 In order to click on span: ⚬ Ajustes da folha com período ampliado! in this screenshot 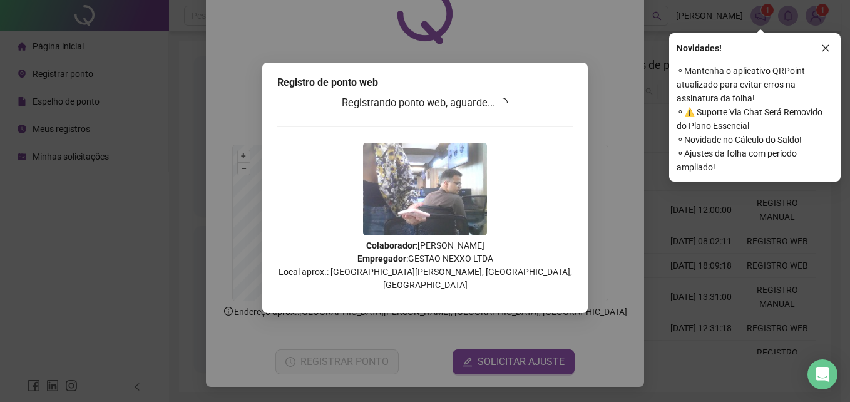, I will do `click(755, 160)`.